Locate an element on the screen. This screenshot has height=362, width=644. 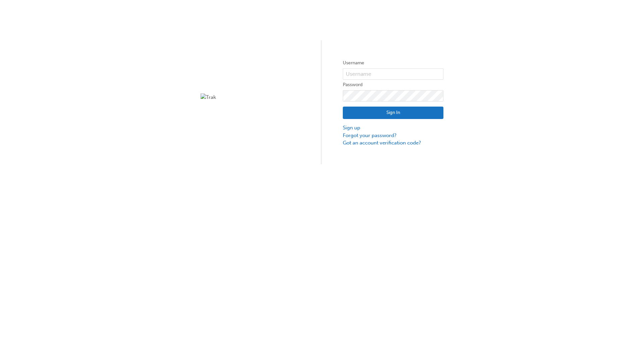
a: Sign up is located at coordinates (393, 128).